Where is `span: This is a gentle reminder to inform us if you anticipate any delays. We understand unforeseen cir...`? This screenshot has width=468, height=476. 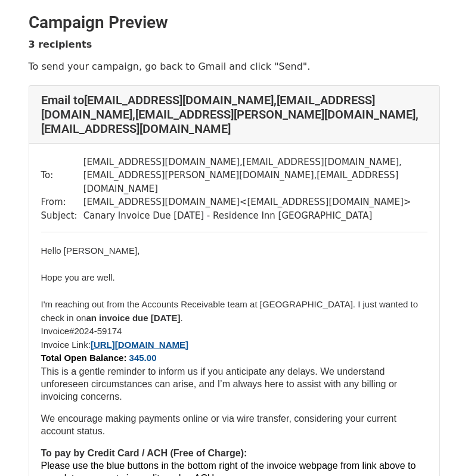 span: This is a gentle reminder to inform us if you anticipate any delays. We understand unforeseen cir... is located at coordinates (219, 383).